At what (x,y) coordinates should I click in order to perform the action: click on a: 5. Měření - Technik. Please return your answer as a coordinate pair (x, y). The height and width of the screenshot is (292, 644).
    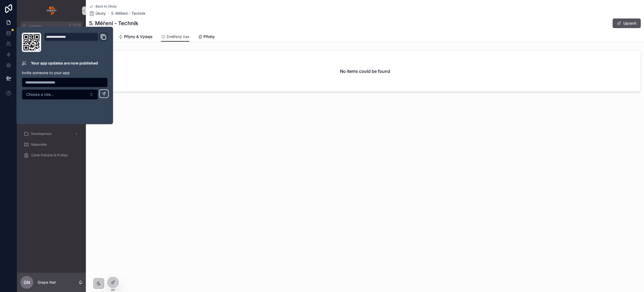
    Looking at the image, I should click on (128, 13).